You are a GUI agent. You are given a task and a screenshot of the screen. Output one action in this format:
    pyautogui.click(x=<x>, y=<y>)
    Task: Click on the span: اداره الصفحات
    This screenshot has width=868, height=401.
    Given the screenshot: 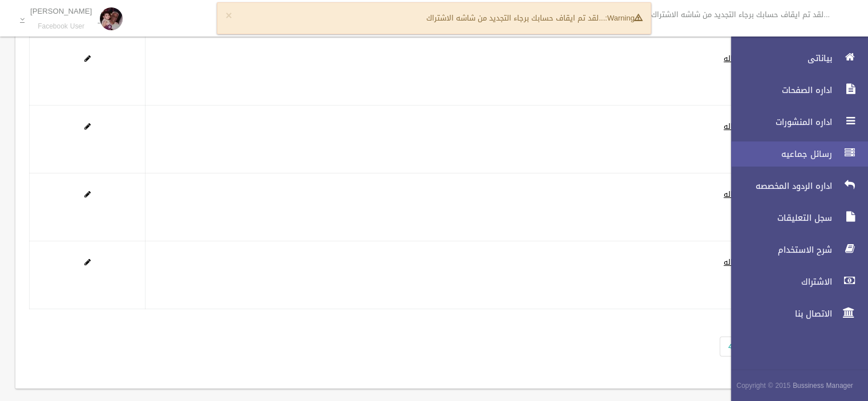 What is the action you would take?
    pyautogui.click(x=778, y=90)
    